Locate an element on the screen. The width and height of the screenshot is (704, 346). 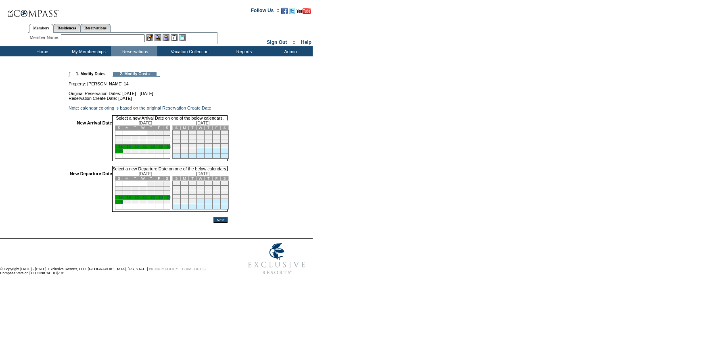
td: New Arrival Date is located at coordinates (91, 141).